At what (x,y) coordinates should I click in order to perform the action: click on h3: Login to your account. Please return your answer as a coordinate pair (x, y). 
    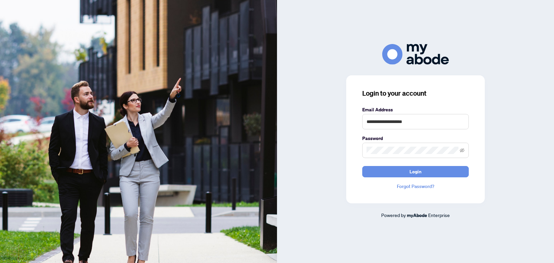
    Looking at the image, I should click on (416, 93).